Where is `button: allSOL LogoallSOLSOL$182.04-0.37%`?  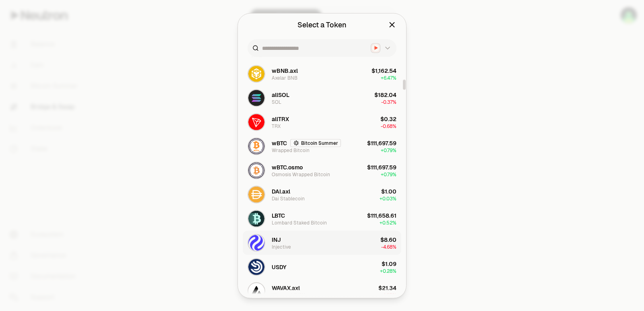
button: allSOL LogoallSOLSOL$182.04-0.37% is located at coordinates (322, 98).